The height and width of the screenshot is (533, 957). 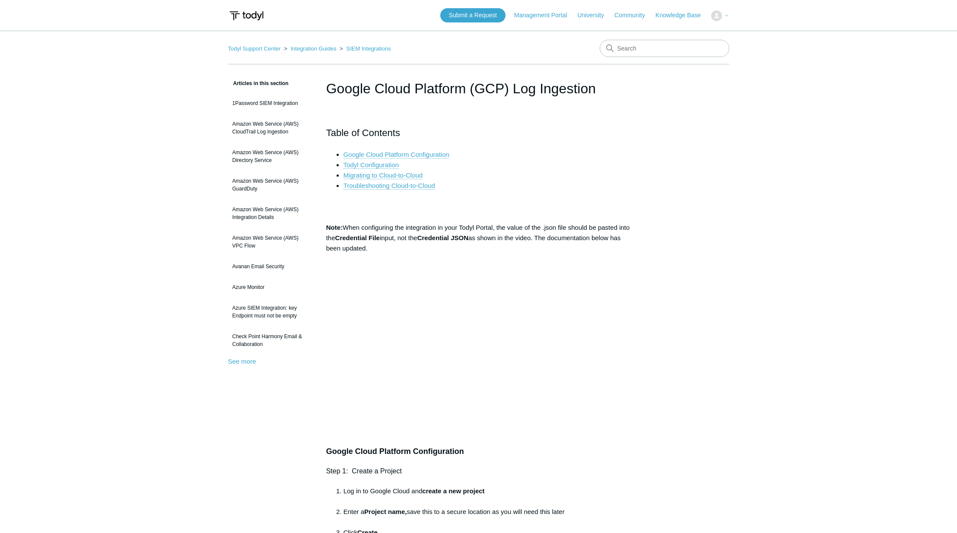 I want to click on a: Migrating to Cloud-to-Cloud, so click(x=383, y=175).